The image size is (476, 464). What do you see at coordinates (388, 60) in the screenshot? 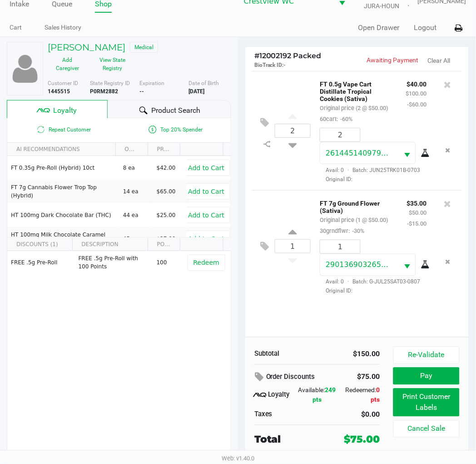
I see `p: Awaiting Payment` at bounding box center [388, 60].